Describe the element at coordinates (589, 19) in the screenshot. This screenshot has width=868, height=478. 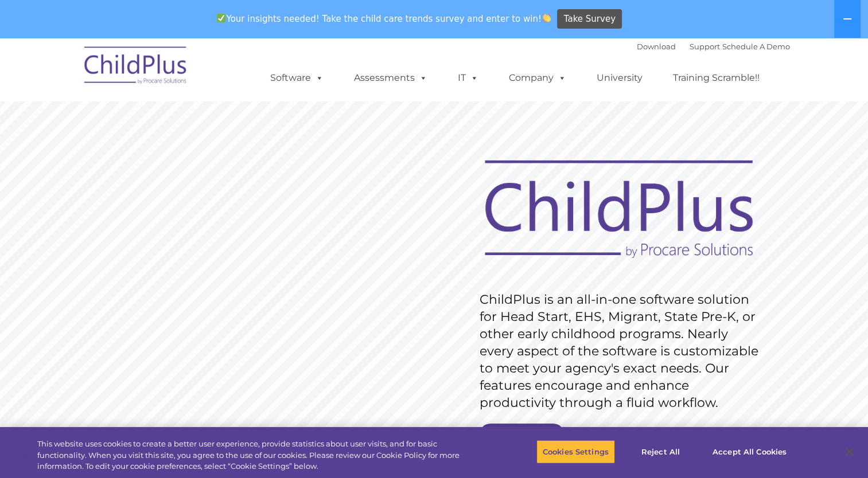
I see `a: Take Survey` at that location.